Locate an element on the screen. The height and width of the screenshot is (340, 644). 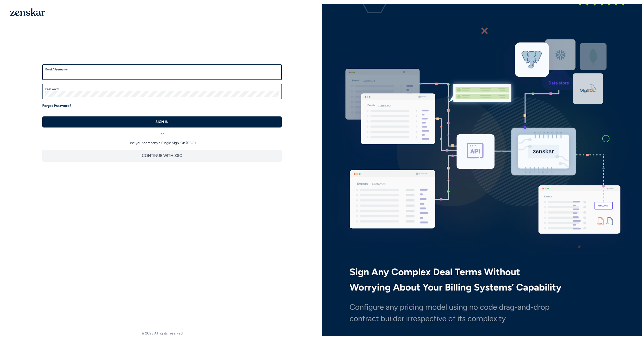
button: SIGN IN is located at coordinates (162, 122).